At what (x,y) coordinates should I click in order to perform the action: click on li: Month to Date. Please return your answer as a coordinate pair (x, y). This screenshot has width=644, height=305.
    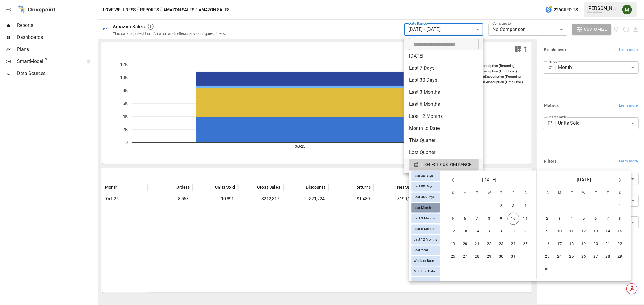
    Looking at the image, I should click on (444, 129).